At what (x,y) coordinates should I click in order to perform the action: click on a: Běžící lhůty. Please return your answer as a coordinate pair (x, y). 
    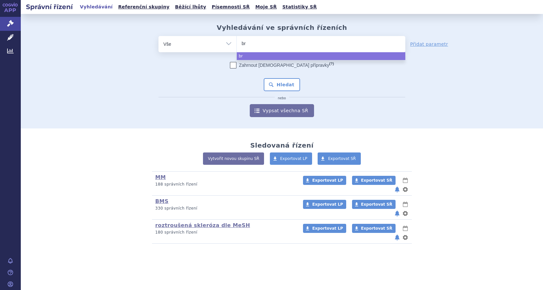
    Looking at the image, I should click on (191, 7).